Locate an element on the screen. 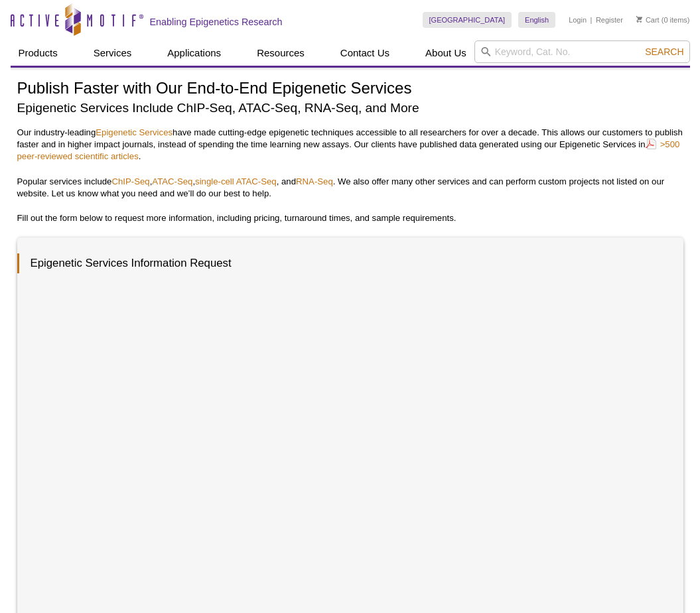 The height and width of the screenshot is (613, 700). h2: Enabling Epigenetics Research is located at coordinates (216, 22).